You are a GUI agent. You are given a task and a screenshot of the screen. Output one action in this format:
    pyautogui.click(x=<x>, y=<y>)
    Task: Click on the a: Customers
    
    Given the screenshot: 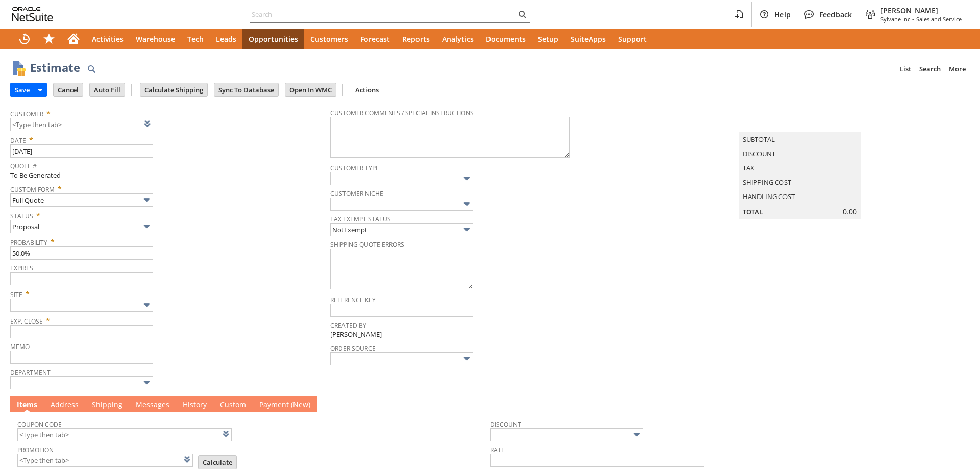 What is the action you would take?
    pyautogui.click(x=329, y=39)
    